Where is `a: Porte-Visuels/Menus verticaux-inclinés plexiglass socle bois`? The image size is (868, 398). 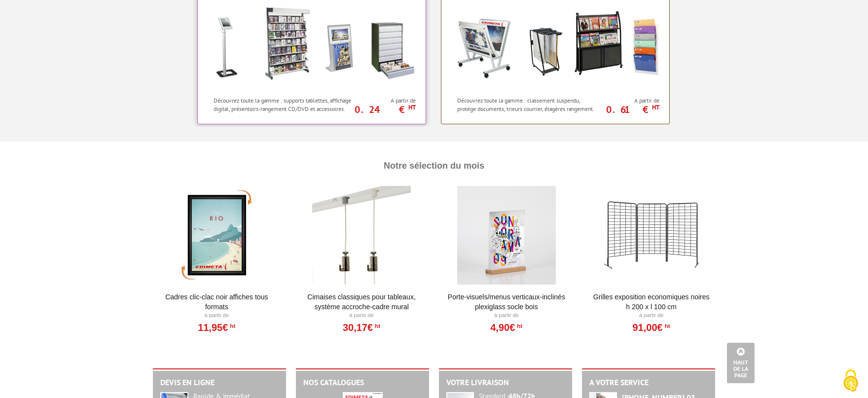 a: Porte-Visuels/Menus verticaux-inclinés plexiglass socle bois is located at coordinates (507, 302).